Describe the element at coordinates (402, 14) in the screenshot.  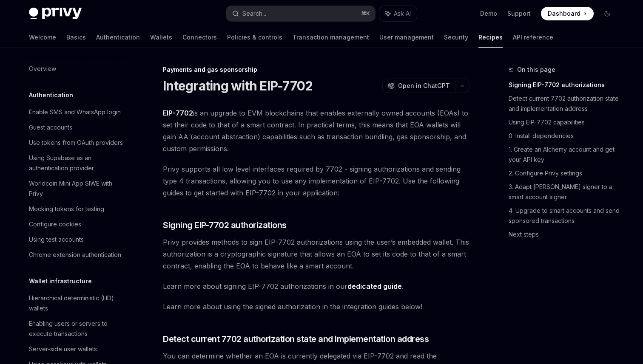
I see `span: Ask AI` at that location.